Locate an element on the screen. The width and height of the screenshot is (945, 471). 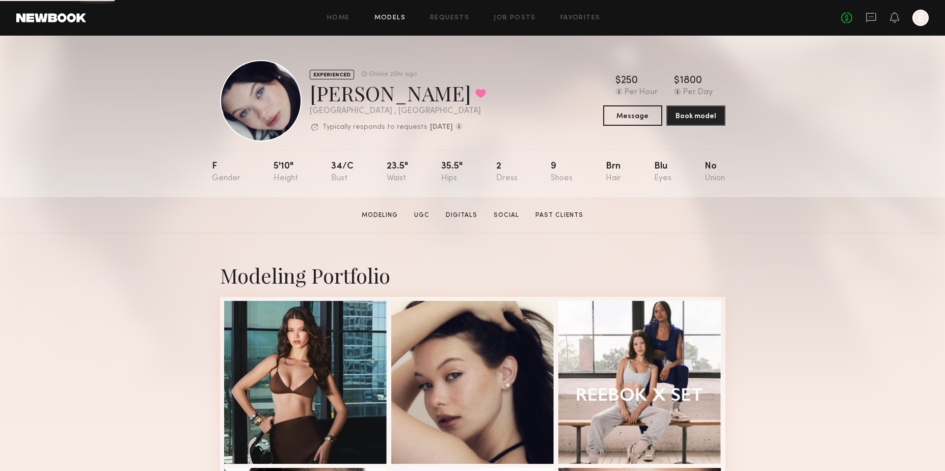
a: UGC is located at coordinates (422, 215).